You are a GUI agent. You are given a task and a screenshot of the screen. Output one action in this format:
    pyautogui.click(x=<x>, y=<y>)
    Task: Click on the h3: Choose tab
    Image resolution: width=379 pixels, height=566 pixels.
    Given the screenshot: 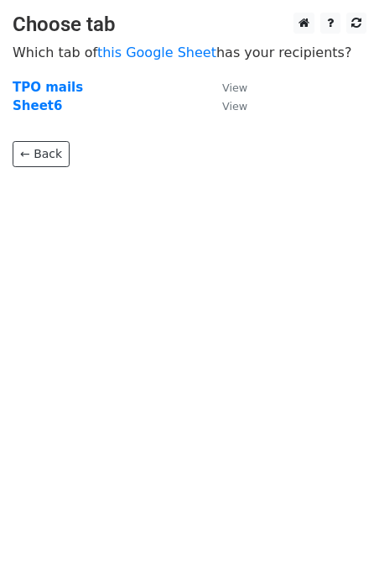 What is the action you would take?
    pyautogui.click(x=190, y=24)
    